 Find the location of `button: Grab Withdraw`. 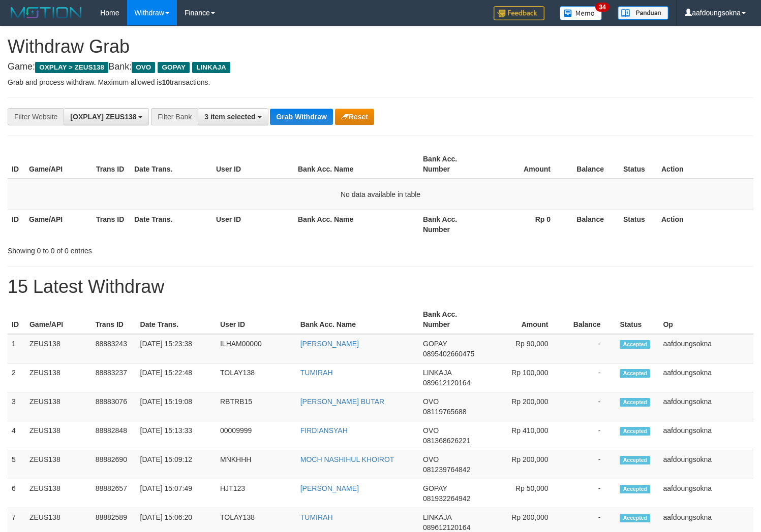

button: Grab Withdraw is located at coordinates (301, 116).